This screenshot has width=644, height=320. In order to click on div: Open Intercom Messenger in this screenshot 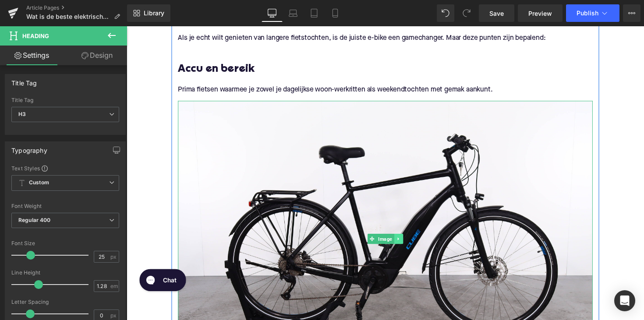, I will do `click(624, 301)`.